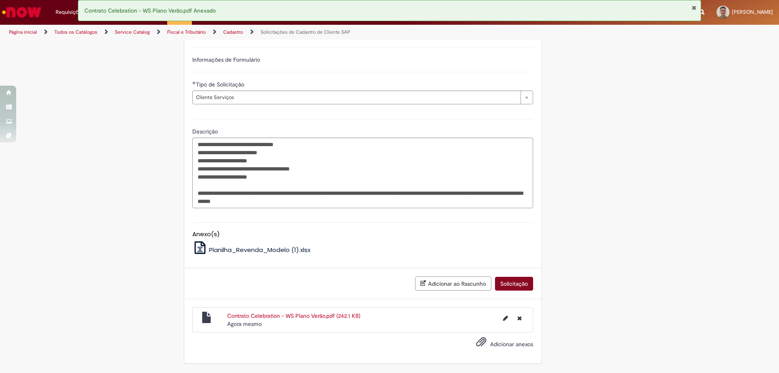  Describe the element at coordinates (514, 283) in the screenshot. I see `button: Solicitação` at that location.